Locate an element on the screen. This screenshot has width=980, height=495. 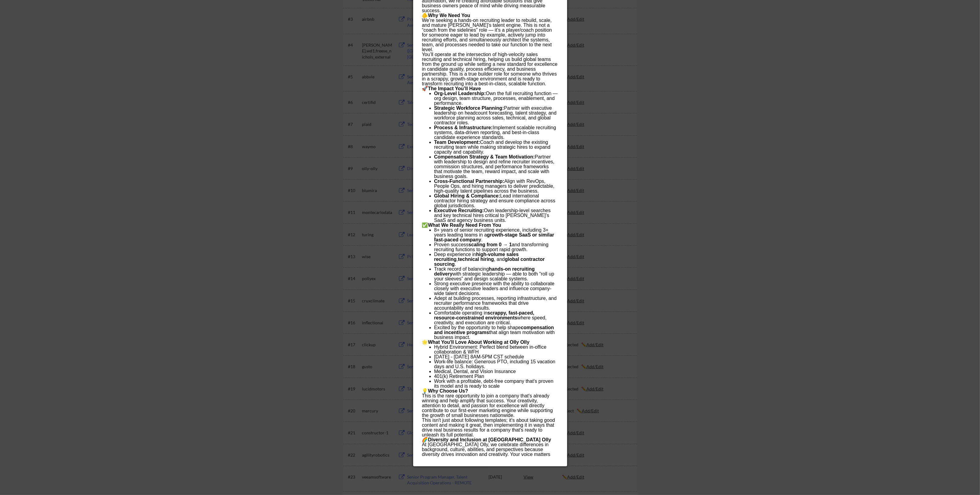
li: Proven success and transforming recruiting functions to support rapid growth. is located at coordinates (496, 247).